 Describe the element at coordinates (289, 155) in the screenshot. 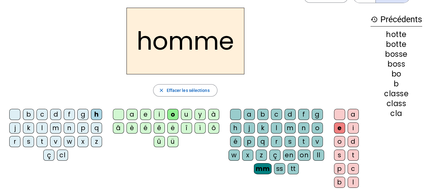

I see `div: en` at that location.